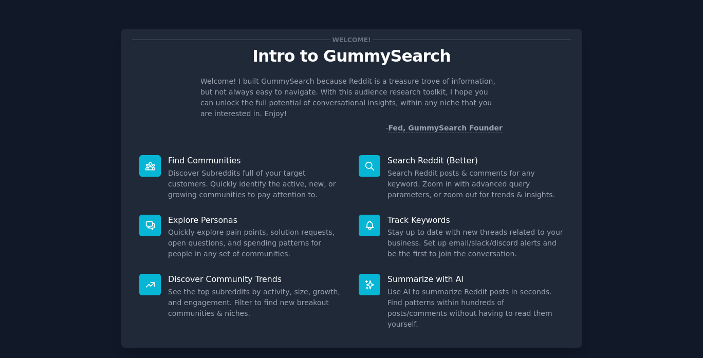 This screenshot has width=703, height=358. What do you see at coordinates (475, 243) in the screenshot?
I see `dd: Stay up to date with new threads related to your business. Set up email/slack/discord alerts and ...` at bounding box center [475, 243].